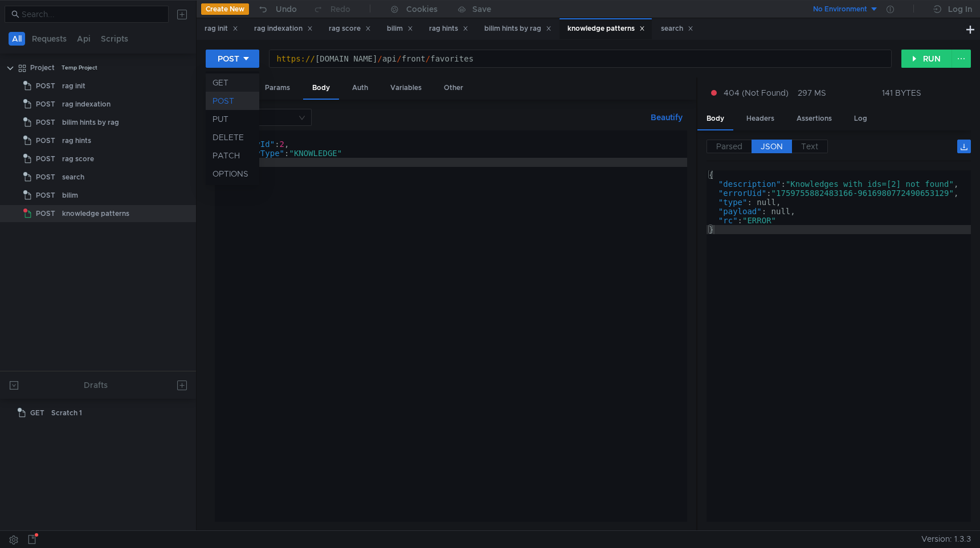 This screenshot has height=548, width=980. I want to click on li: GET, so click(232, 83).